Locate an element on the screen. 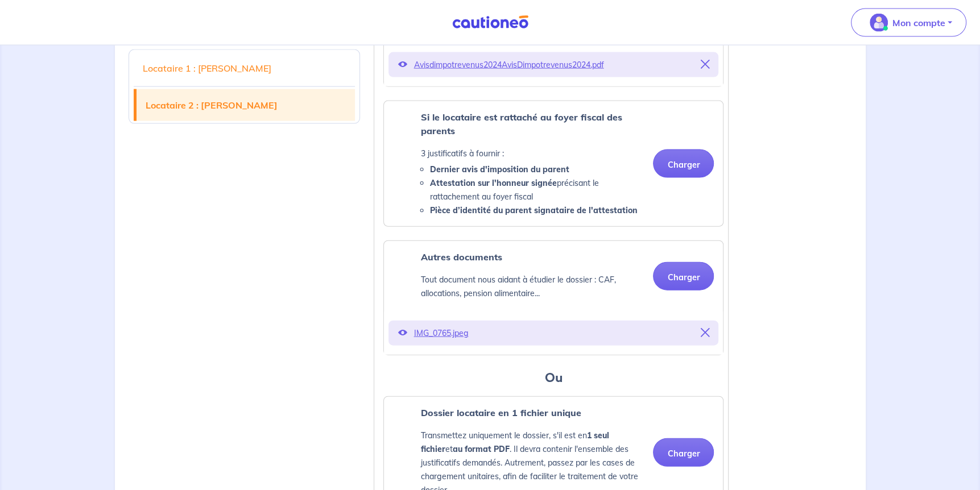 The height and width of the screenshot is (490, 980). strong: Autres documents is located at coordinates (461, 257).